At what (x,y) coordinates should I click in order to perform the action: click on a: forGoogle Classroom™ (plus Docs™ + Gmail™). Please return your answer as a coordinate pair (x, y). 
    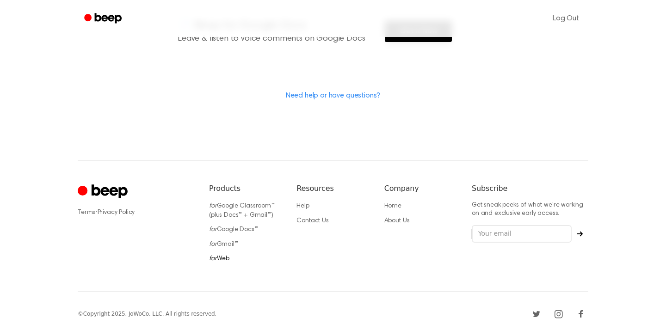
    Looking at the image, I should click on (242, 211).